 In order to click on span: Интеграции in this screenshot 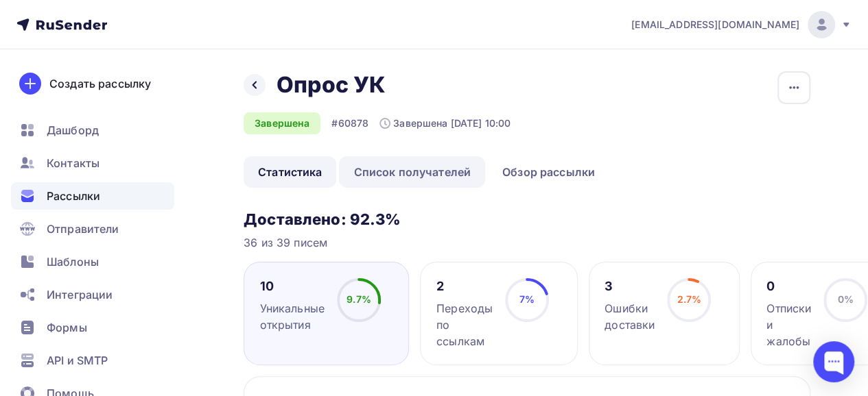, I will do `click(79, 295)`.